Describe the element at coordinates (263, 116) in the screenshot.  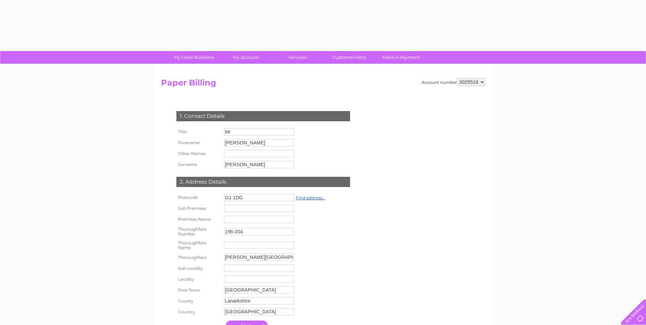
I see `div: 1. Contact Details` at that location.